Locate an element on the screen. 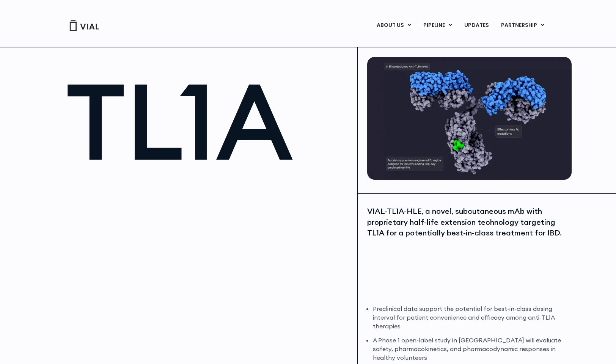 The height and width of the screenshot is (364, 616). h1: TL1A is located at coordinates (208, 121).